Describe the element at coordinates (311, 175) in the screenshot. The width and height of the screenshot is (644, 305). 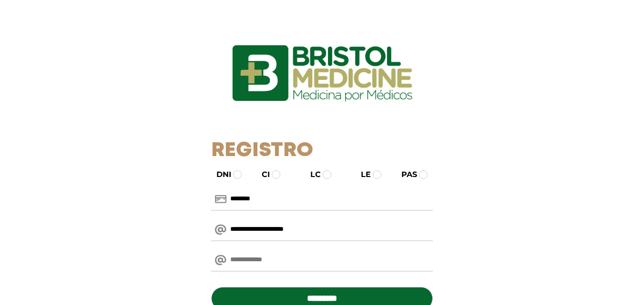
I see `label: LC` at that location.